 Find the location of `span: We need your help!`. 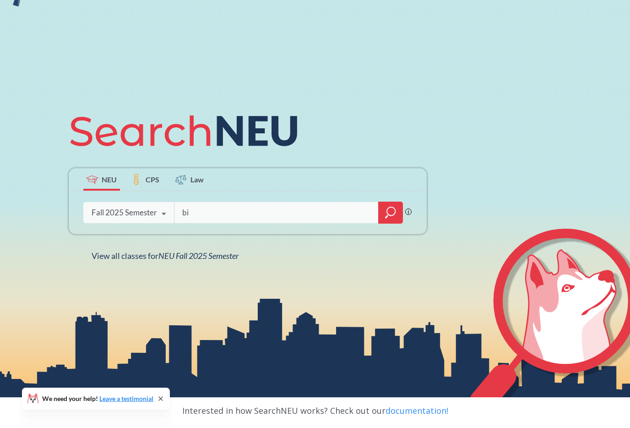

span: We need your help! is located at coordinates (97, 398).